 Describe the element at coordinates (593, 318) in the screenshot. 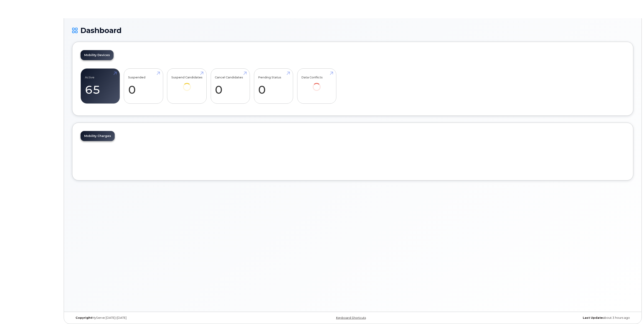

I see `strong: Last Update` at that location.